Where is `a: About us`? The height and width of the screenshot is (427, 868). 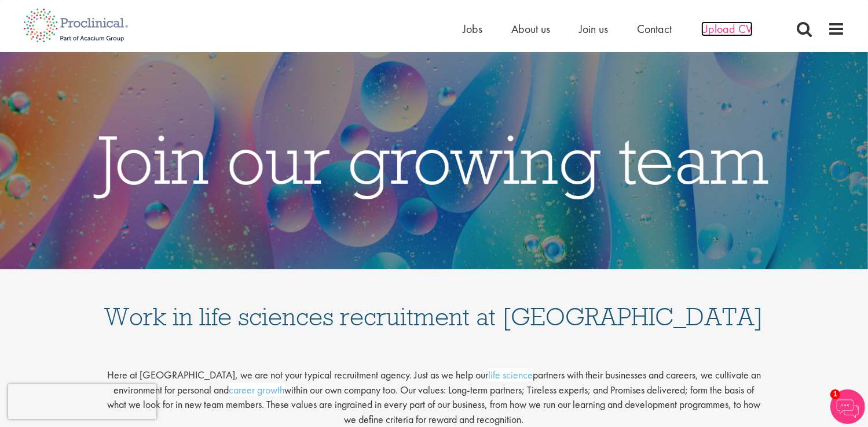 a: About us is located at coordinates (531, 29).